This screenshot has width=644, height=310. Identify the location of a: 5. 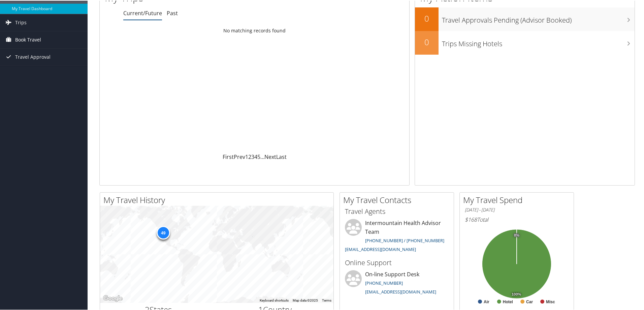
(259, 156).